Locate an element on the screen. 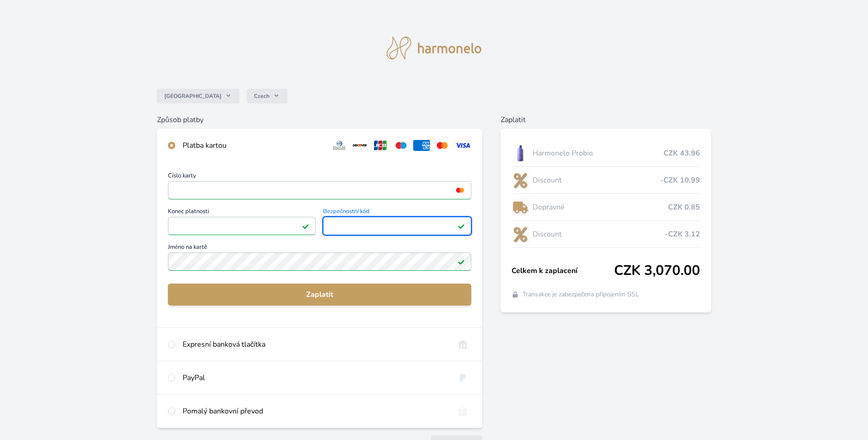  span: Transakce je zabezpečena připojením SSL is located at coordinates (581, 295).